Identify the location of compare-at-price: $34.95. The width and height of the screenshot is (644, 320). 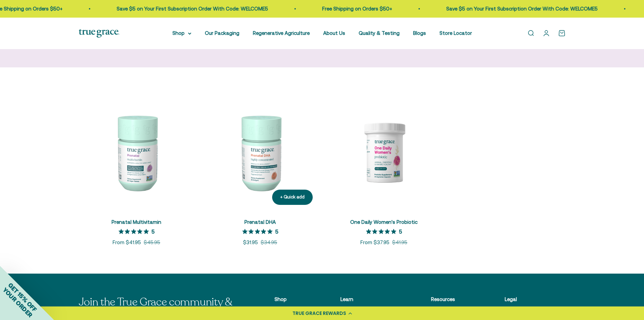
(269, 243).